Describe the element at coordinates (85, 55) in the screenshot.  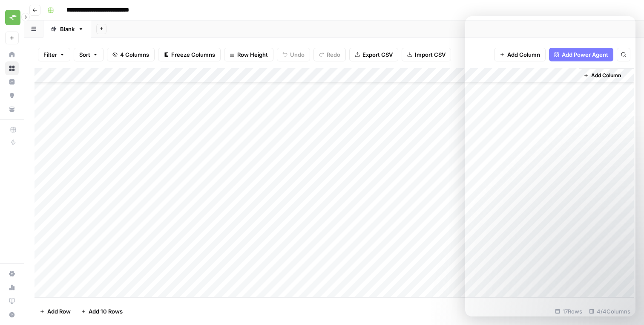
I see `span: Sort` at that location.